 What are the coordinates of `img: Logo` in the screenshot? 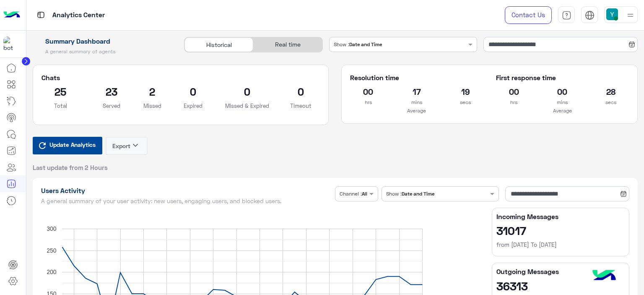 It's located at (12, 15).